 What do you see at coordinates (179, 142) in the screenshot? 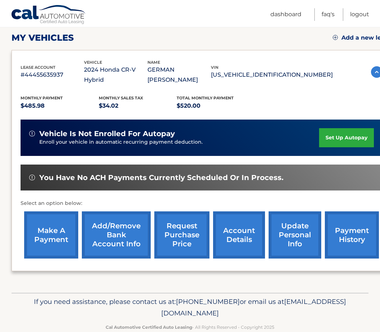
I see `p: Enroll your vehicle in automatic recurring payment deduction.` at bounding box center [179, 142].